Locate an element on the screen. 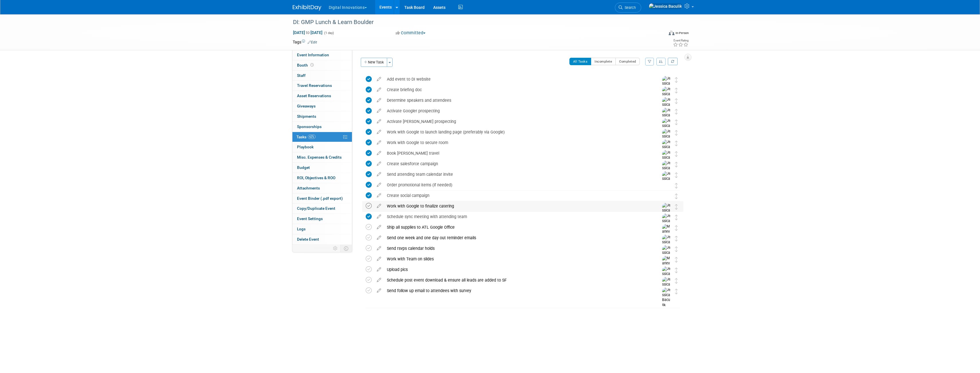 The image size is (980, 373). a: Sponsorships is located at coordinates (322, 126).